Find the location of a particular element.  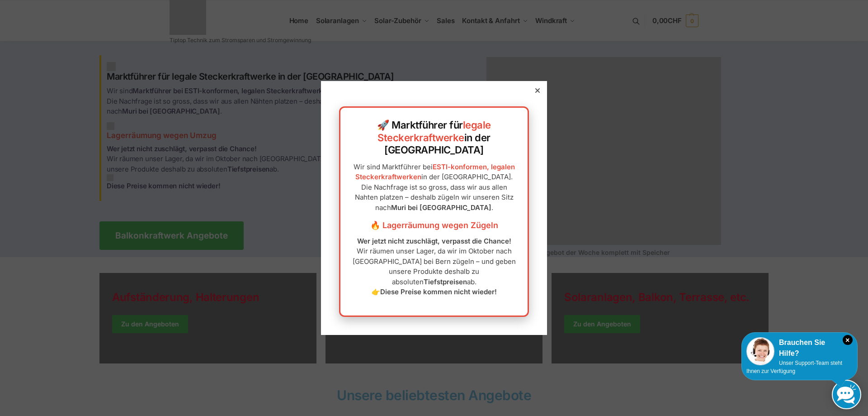

img: Customer service is located at coordinates (761, 351).